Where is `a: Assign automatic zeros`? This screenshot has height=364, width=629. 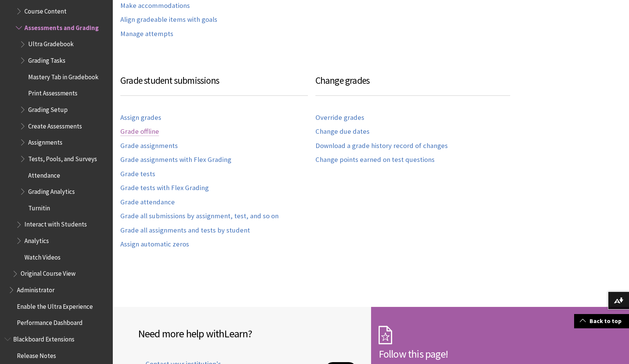 a: Assign automatic zeros is located at coordinates (155, 244).